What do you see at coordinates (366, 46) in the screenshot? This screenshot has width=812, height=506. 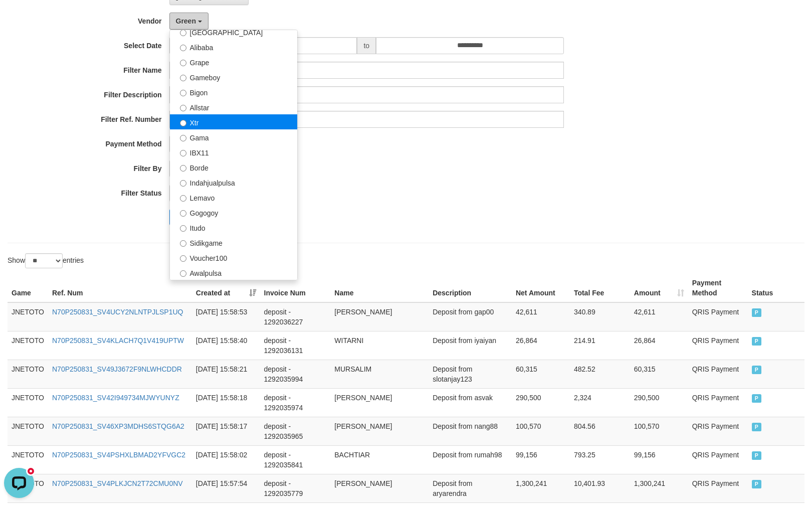 I see `span: to` at bounding box center [366, 46].